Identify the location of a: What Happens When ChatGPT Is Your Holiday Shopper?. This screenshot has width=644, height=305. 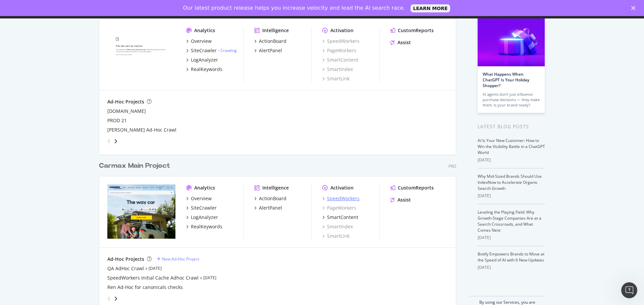
(506, 79).